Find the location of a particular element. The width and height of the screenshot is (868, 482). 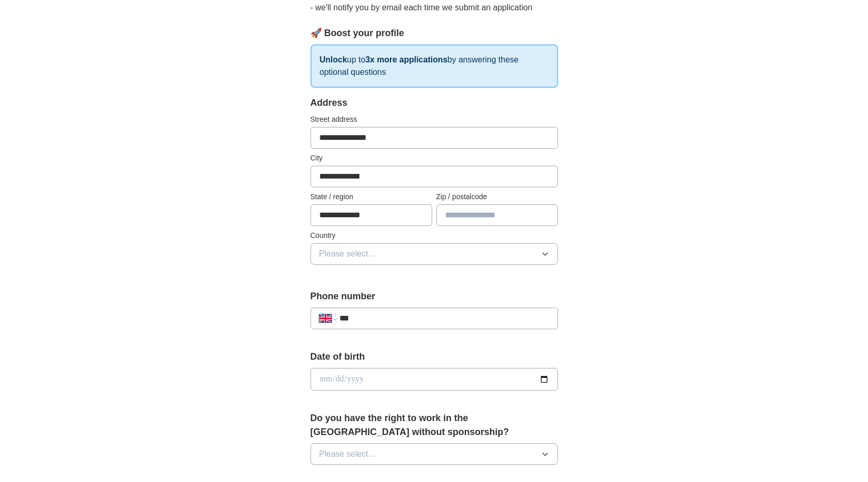

div: 🚀 Boost your profile is located at coordinates (434, 33).